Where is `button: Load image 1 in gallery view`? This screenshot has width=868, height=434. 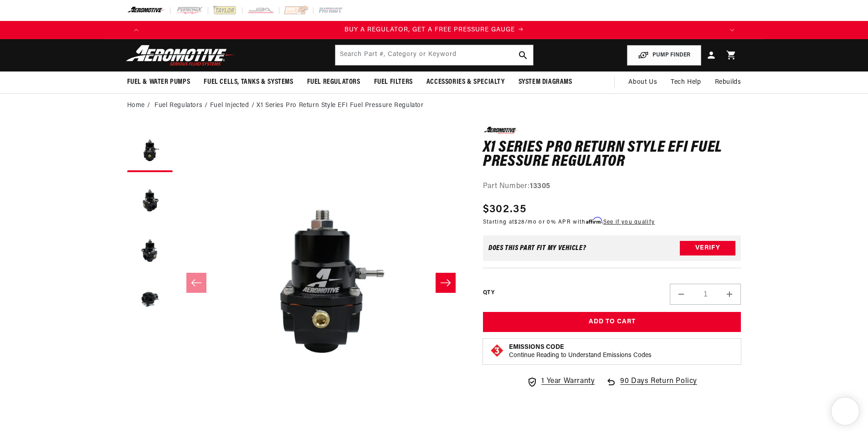
button: Load image 1 in gallery view is located at coordinates (150, 149).